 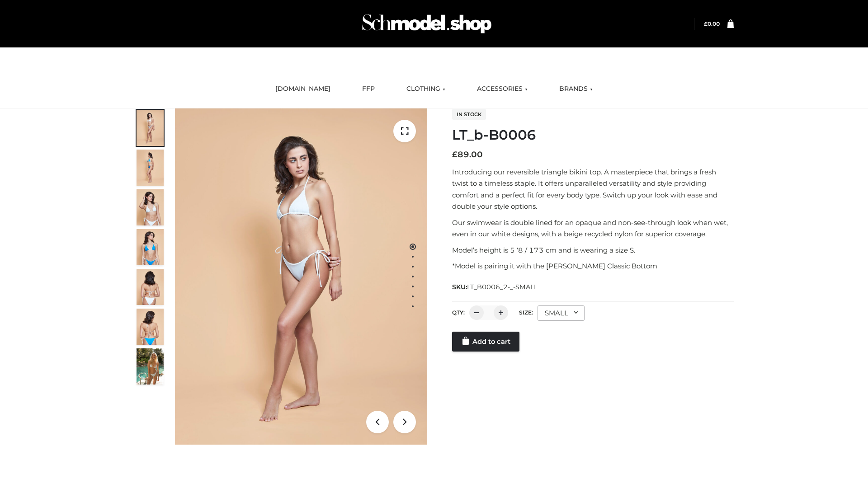 I want to click on img: ArielClassicBikiniTop_CloudNine_AzureSky_OW114ECO_1, so click(x=301, y=276).